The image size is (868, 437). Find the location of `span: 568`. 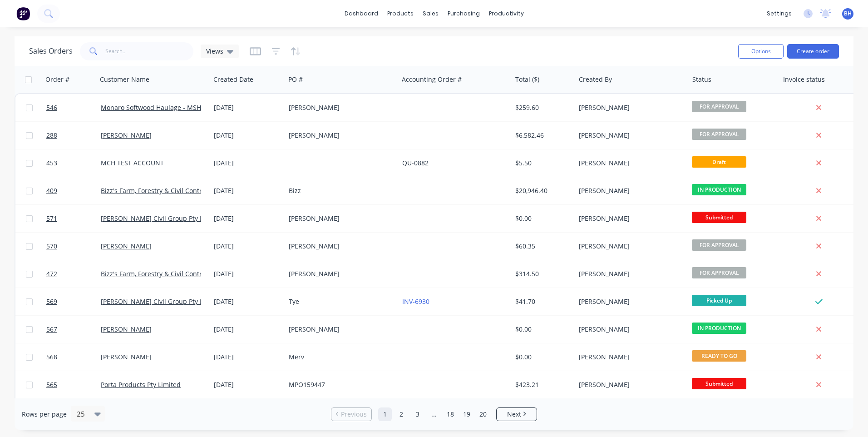

span: 568 is located at coordinates (52, 357).